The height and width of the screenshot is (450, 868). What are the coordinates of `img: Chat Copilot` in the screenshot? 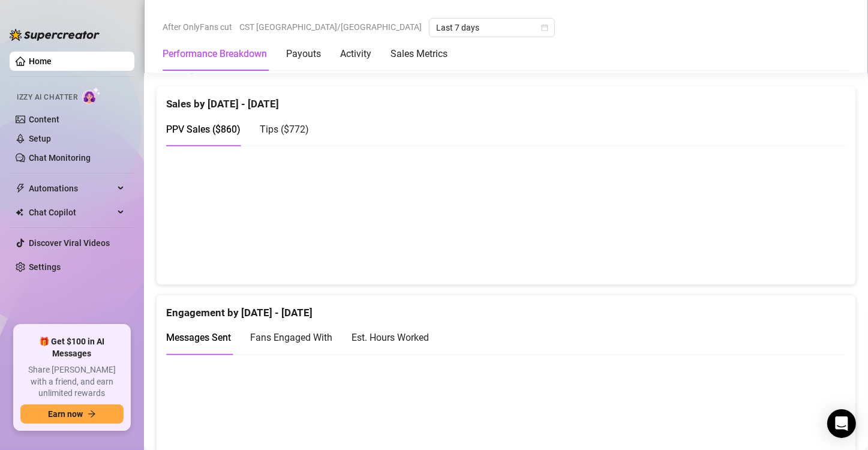 It's located at (19, 212).